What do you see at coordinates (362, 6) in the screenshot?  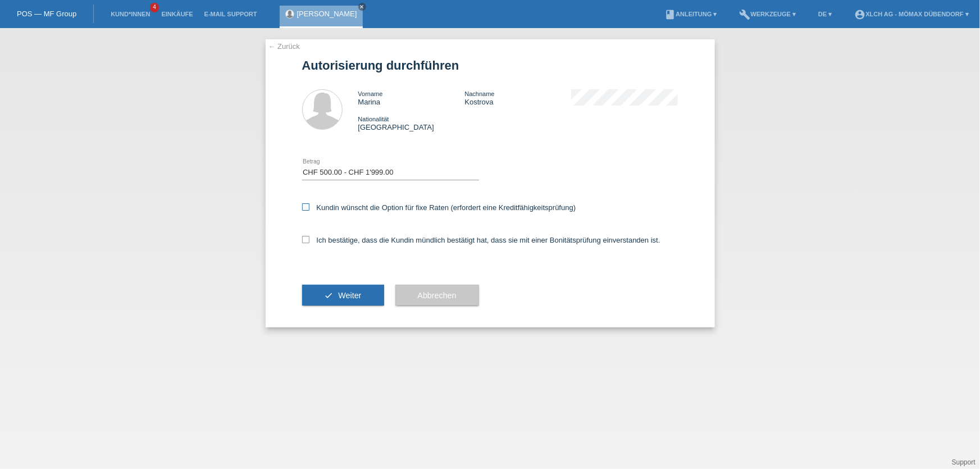 I see `a: close` at bounding box center [362, 6].